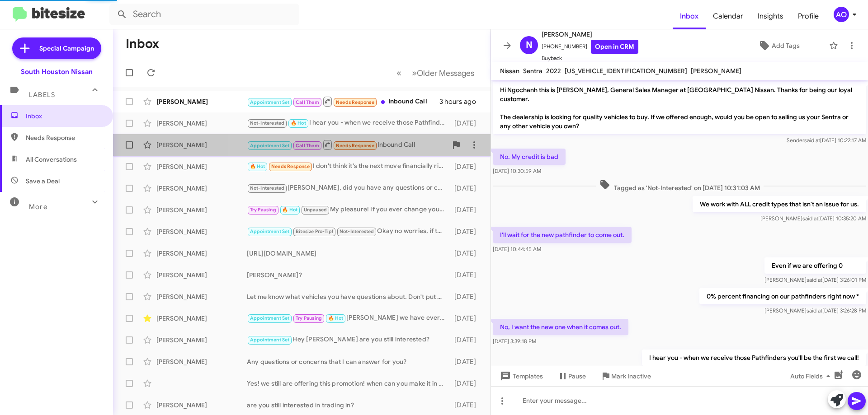  What do you see at coordinates (590, 59) in the screenshot?
I see `span: Buyback` at bounding box center [590, 59].